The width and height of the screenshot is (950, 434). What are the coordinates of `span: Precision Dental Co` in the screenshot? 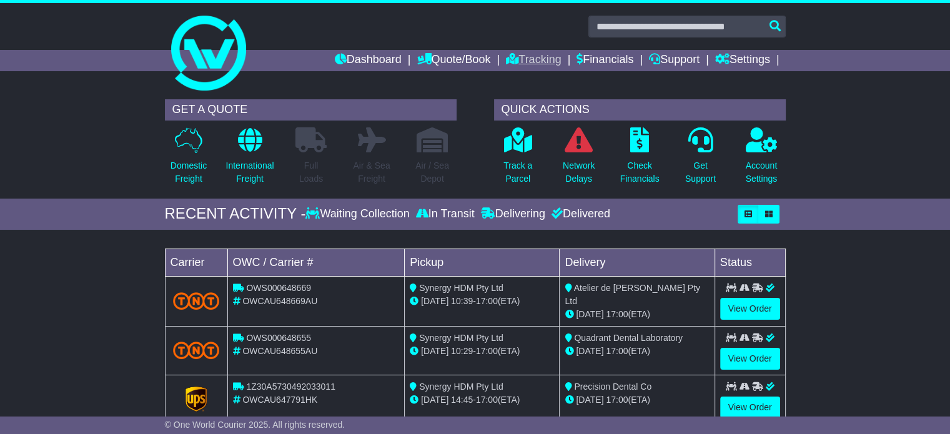 It's located at (613, 387).